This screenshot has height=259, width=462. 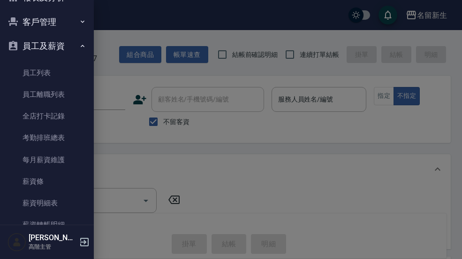 I want to click on a: 員工列表, so click(x=47, y=73).